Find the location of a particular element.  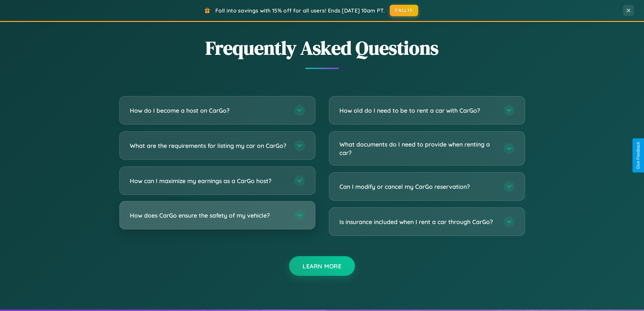

h3: How old do I need to be to rent a car with CarGo? is located at coordinates (418, 110).